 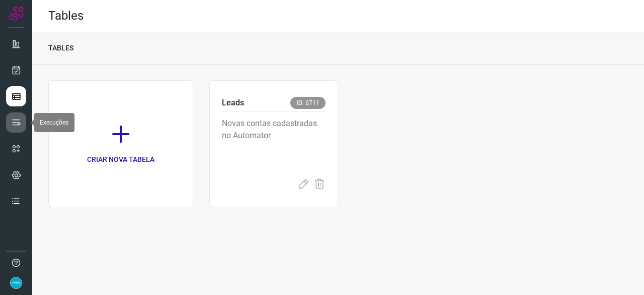 What do you see at coordinates (16, 283) in the screenshot?
I see `img: 4352b08165ebb499c4ac5b335522ff74.png` at bounding box center [16, 283].